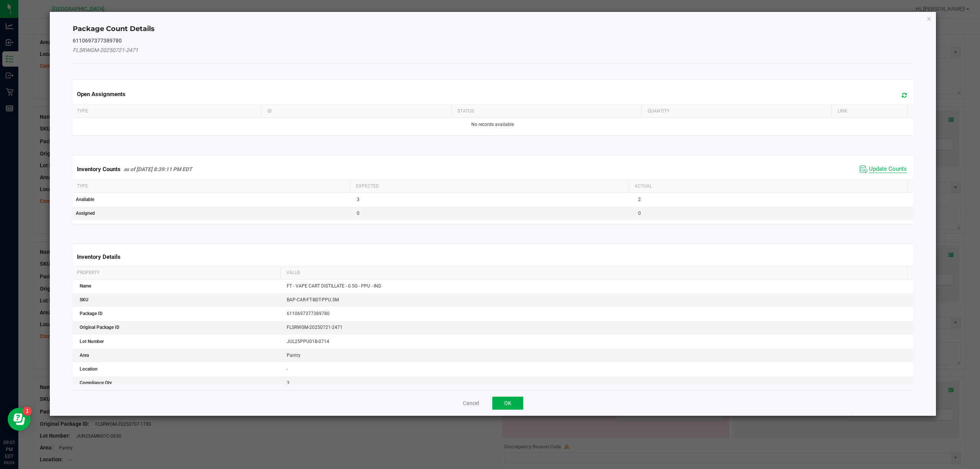 This screenshot has width=980, height=469. I want to click on span: Area, so click(84, 355).